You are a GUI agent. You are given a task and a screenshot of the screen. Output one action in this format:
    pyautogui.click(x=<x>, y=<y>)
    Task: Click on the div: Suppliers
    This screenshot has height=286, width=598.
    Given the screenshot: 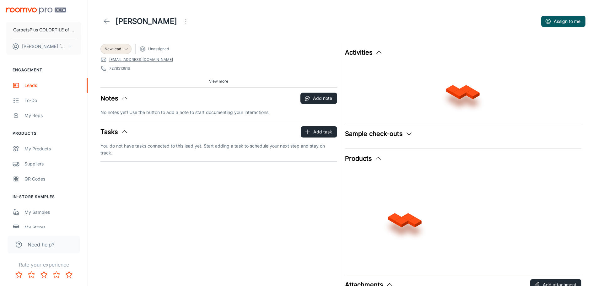 What is the action you would take?
    pyautogui.click(x=53, y=164)
    